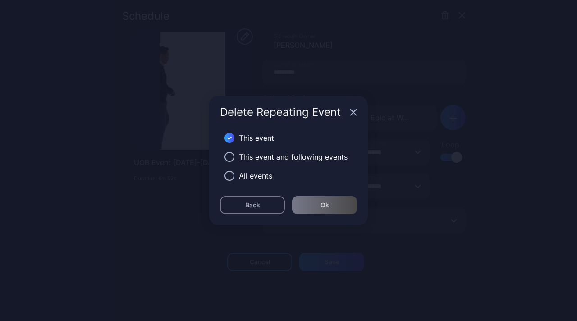 The image size is (577, 321). Describe the element at coordinates (324, 205) in the screenshot. I see `button: Ok` at that location.